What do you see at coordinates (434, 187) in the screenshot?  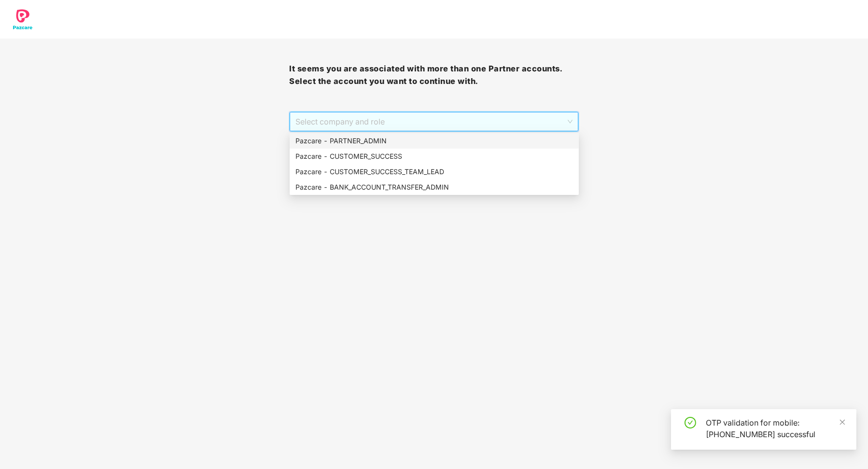 I see `div: Pazcare - BANK_ACCOUNT_TRANSFER_ADMIN` at bounding box center [434, 187].